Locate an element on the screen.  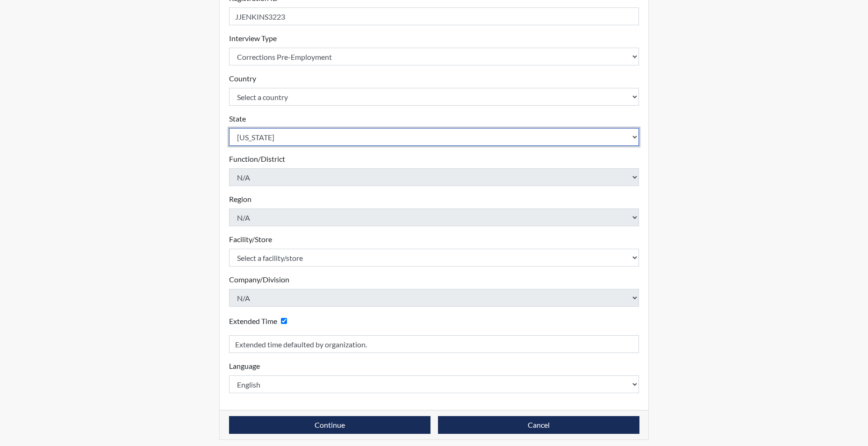
label: Company/Division is located at coordinates (259, 279).